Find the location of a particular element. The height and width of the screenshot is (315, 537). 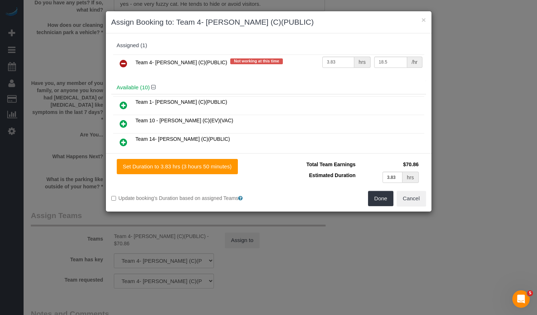

div: Assigned (1) is located at coordinates (269, 45).